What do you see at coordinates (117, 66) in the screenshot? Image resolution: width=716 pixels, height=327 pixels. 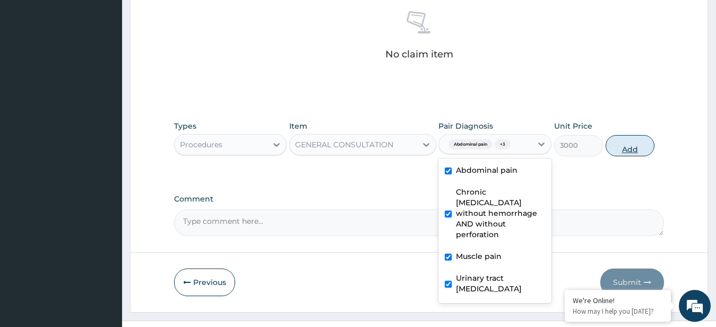 I see `div: Chat with us now` at bounding box center [117, 66].